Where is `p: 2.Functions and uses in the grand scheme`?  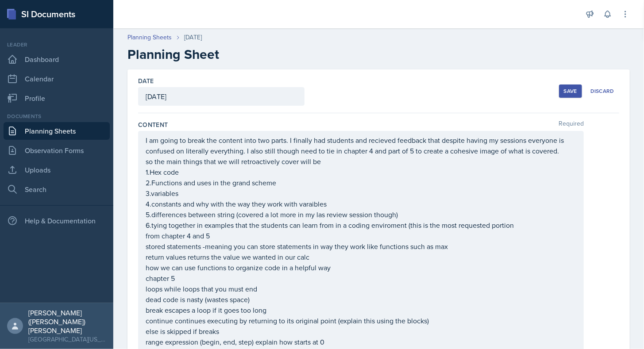 p: 2.Functions and uses in the grand scheme is located at coordinates (361, 183).